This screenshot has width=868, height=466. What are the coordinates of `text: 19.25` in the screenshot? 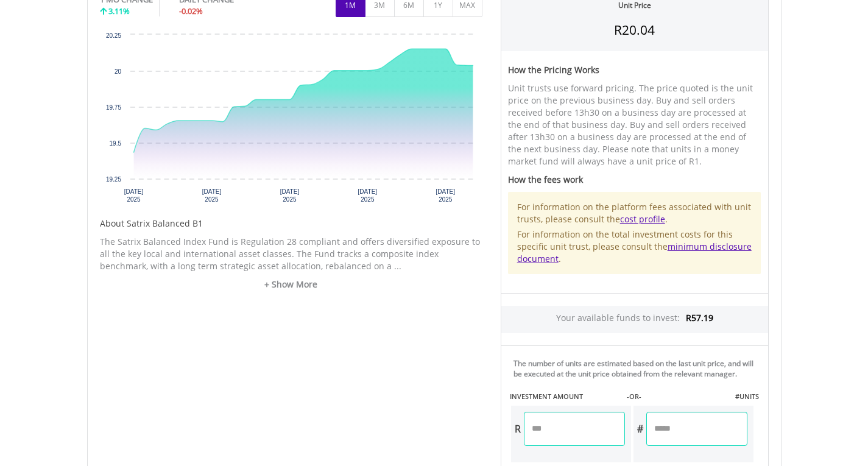 It's located at (113, 179).